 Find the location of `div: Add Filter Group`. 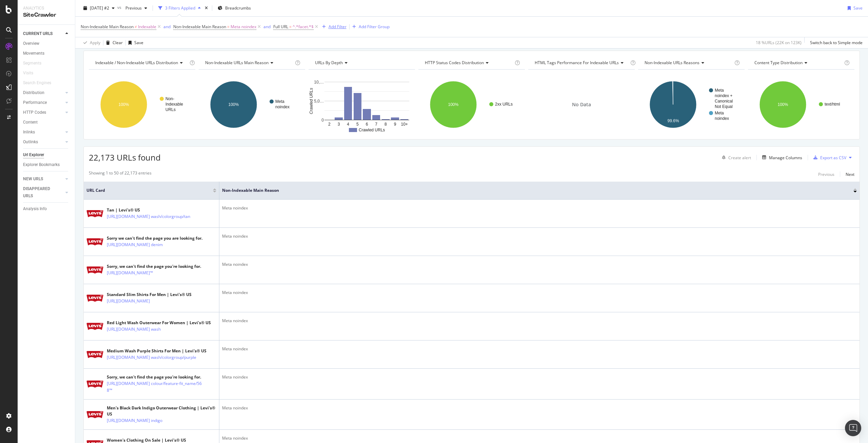

div: Add Filter Group is located at coordinates (374, 27).